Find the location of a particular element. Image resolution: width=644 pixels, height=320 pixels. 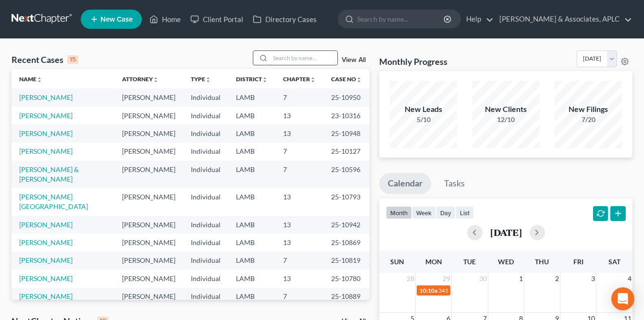

td: 25-10793 is located at coordinates (346, 202).